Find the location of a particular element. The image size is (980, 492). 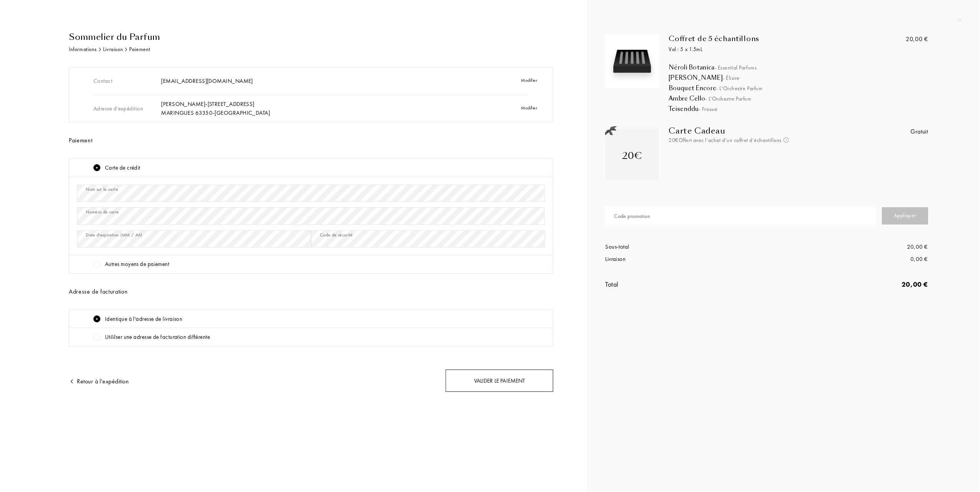

div: Carte Cadeau is located at coordinates (758, 131).